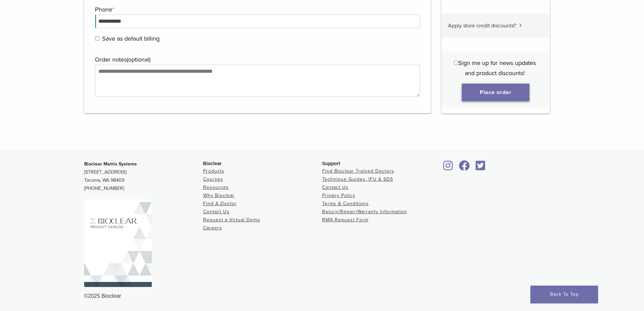  What do you see at coordinates (345, 220) in the screenshot?
I see `a: RMA Request Form` at bounding box center [345, 220].